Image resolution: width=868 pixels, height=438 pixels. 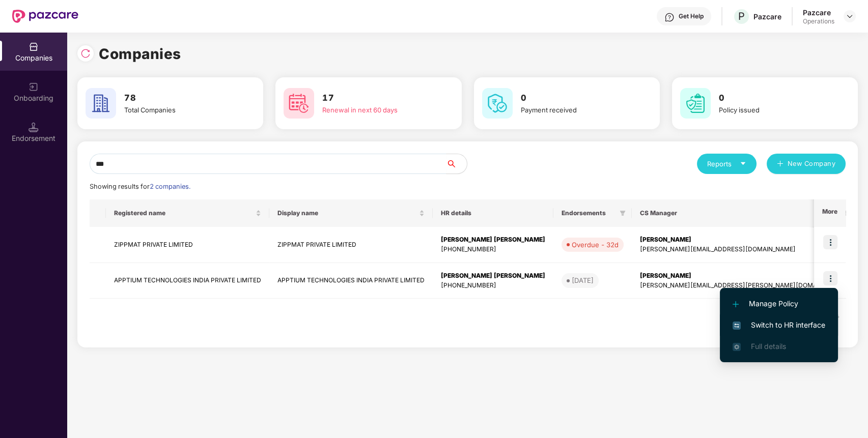 What do you see at coordinates (457, 164) in the screenshot?
I see `button: search` at bounding box center [457, 164].